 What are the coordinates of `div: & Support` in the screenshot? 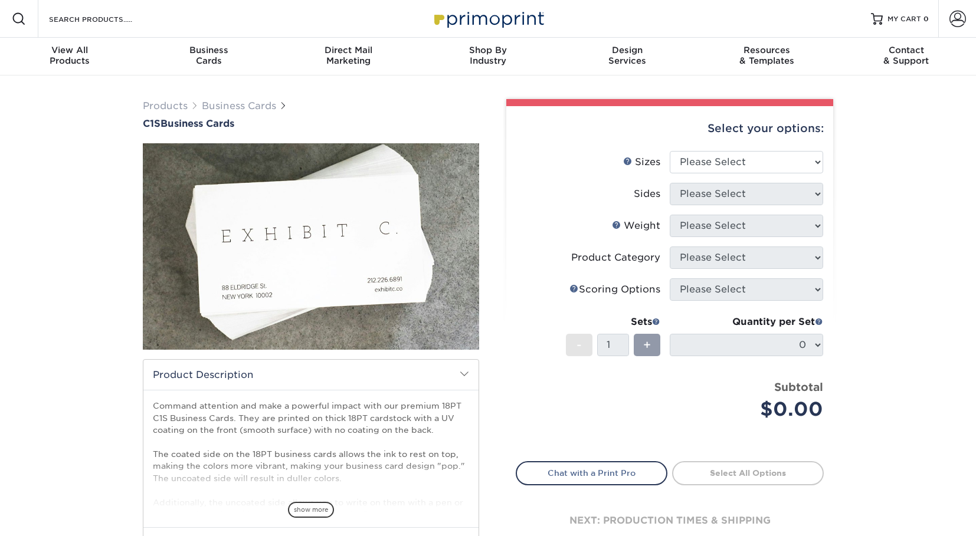 It's located at (907, 55).